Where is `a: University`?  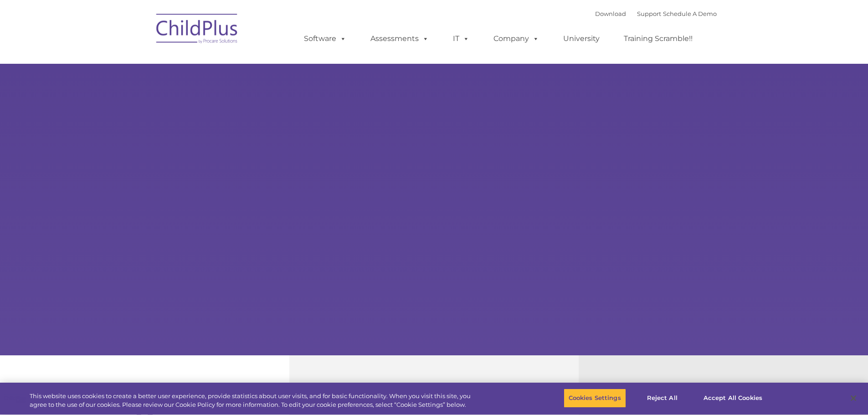
a: University is located at coordinates (581, 39).